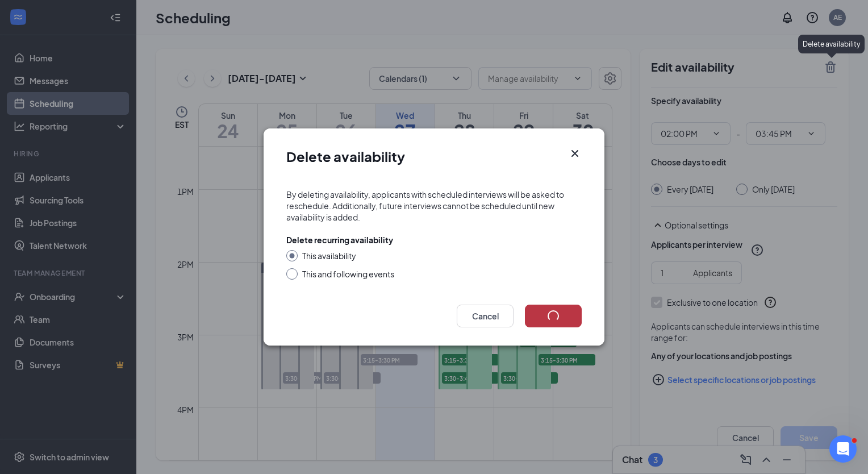 The image size is (868, 474). I want to click on div: Delete recurring availability, so click(340, 239).